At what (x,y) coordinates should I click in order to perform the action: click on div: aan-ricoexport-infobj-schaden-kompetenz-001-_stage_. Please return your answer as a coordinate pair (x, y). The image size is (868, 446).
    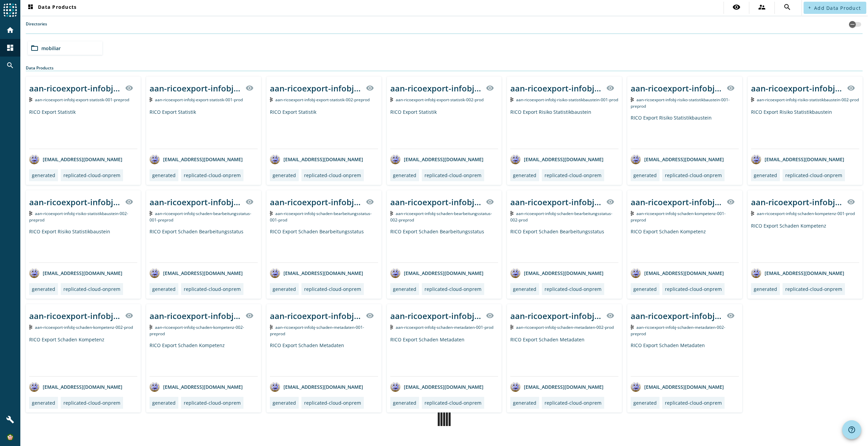
    Looking at the image, I should click on (677, 202).